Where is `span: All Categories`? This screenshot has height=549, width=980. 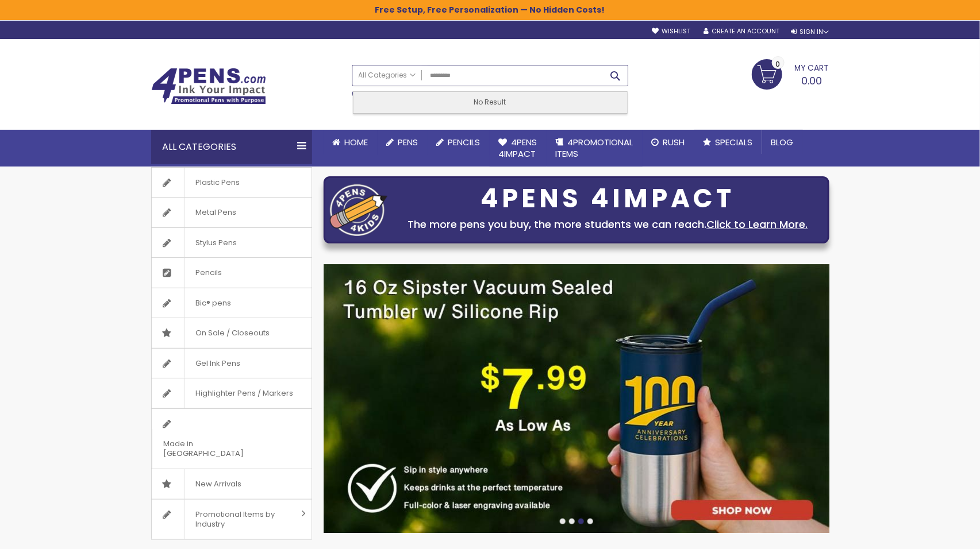 span: All Categories is located at coordinates (387, 75).